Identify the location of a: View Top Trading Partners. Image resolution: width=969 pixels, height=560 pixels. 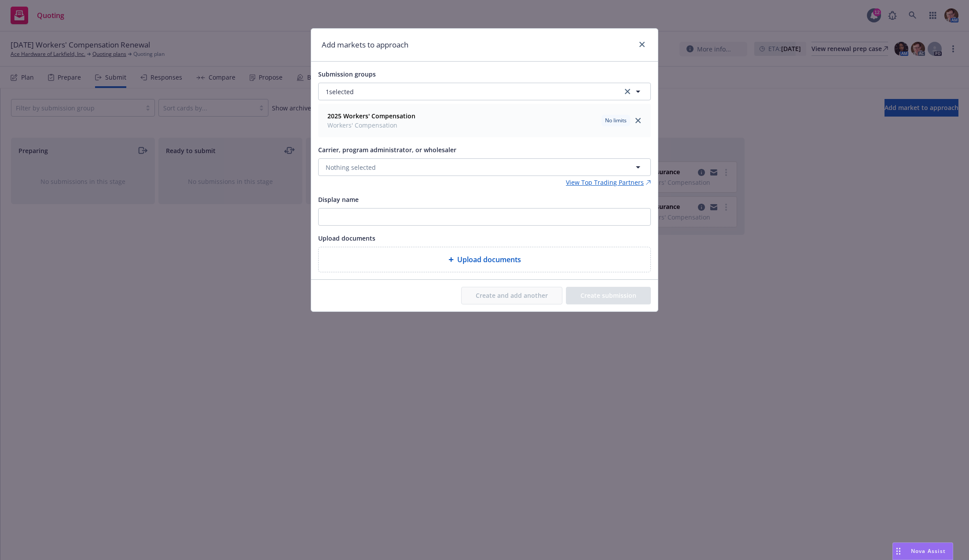
(608, 182).